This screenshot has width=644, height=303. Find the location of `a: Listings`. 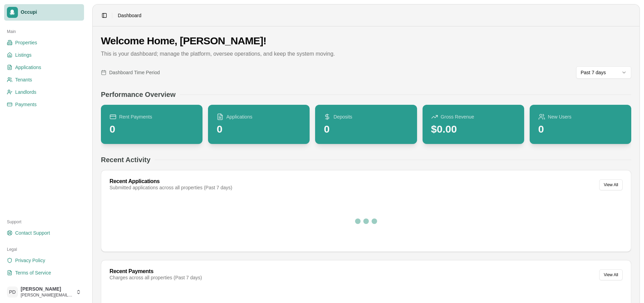

a: Listings is located at coordinates (44, 55).